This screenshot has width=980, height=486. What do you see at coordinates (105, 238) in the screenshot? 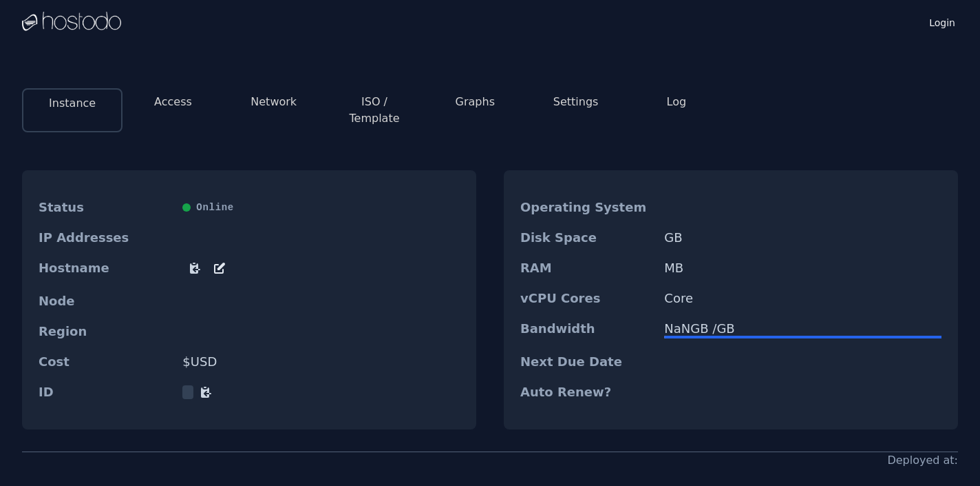
I see `dt: IP Addresses` at bounding box center [105, 238].